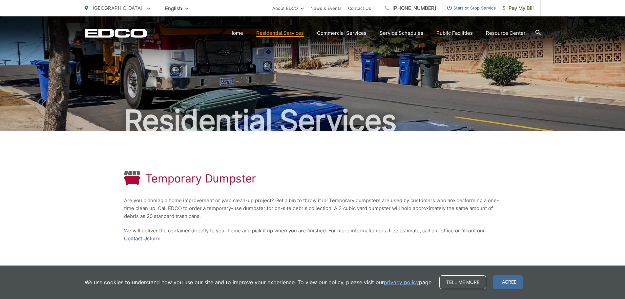 The image size is (625, 299). Describe the element at coordinates (508, 282) in the screenshot. I see `span: I agree` at that location.